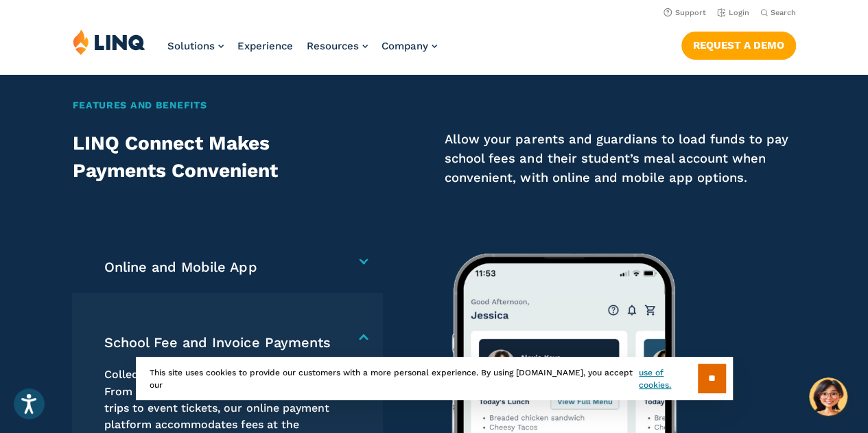 The width and height of the screenshot is (868, 433). I want to click on nav: Button Navigation, so click(738, 44).